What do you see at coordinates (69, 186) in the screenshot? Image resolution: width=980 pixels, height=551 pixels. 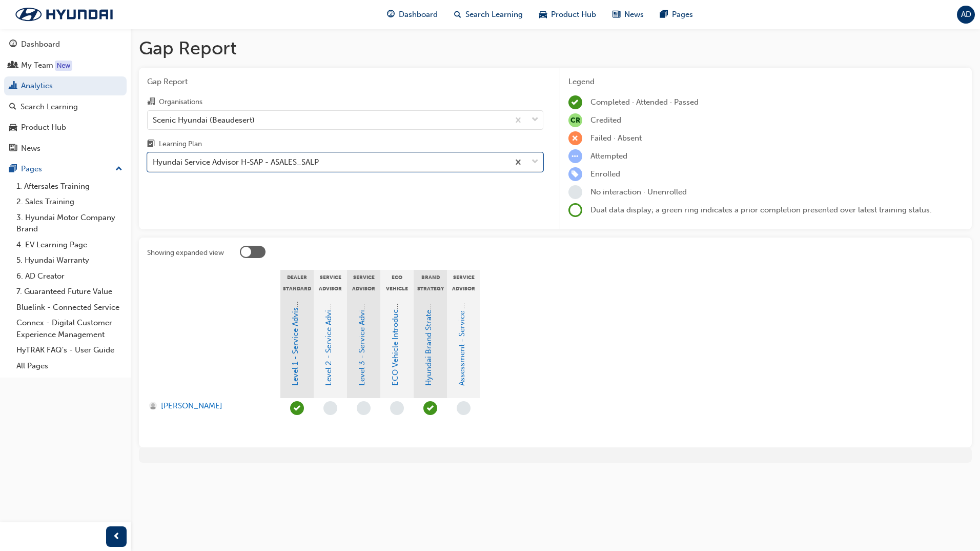 I see `a: 1. Aftersales Training` at bounding box center [69, 186].